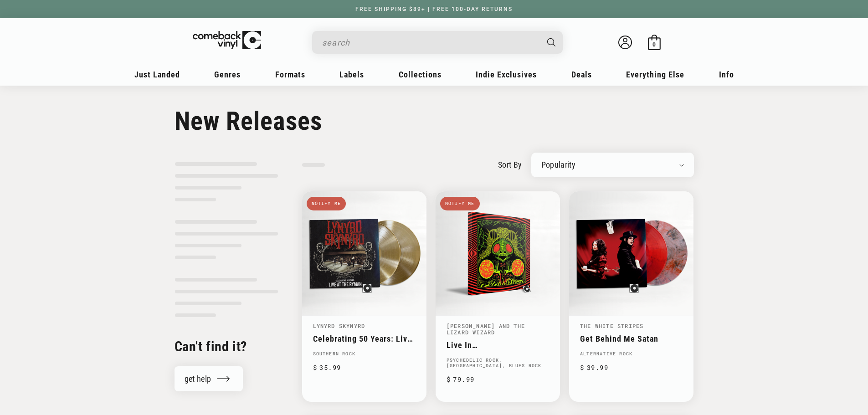  Describe the element at coordinates (339, 325) in the screenshot. I see `a: Lynyrd Skynyrd` at that location.